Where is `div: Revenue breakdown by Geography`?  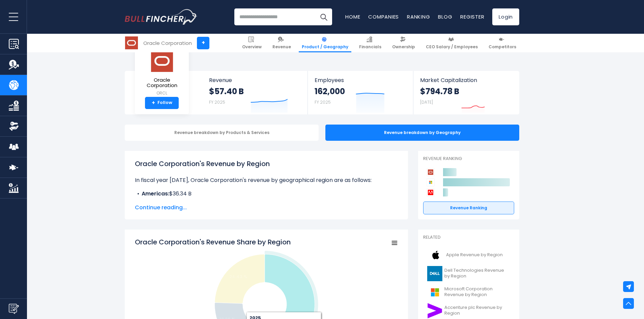 div: Revenue breakdown by Geography is located at coordinates (422, 133).